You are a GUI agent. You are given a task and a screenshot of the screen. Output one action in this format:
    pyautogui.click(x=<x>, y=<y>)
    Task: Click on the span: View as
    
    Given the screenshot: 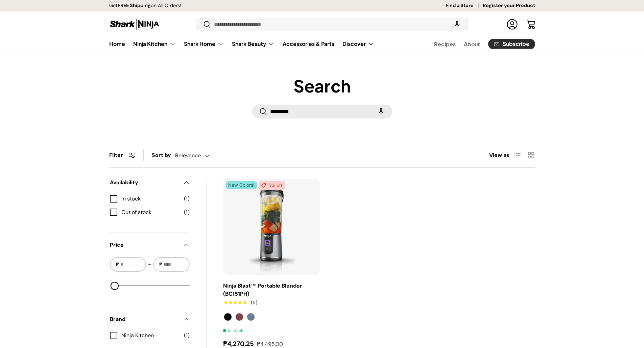 What is the action you would take?
    pyautogui.click(x=499, y=156)
    